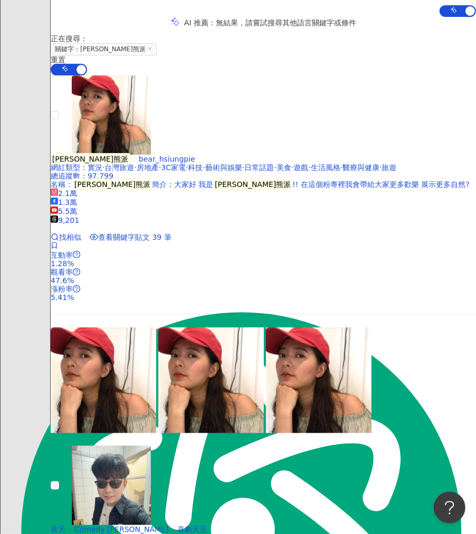 This screenshot has height=534, width=476. I want to click on span: 5.5萬, so click(64, 211).